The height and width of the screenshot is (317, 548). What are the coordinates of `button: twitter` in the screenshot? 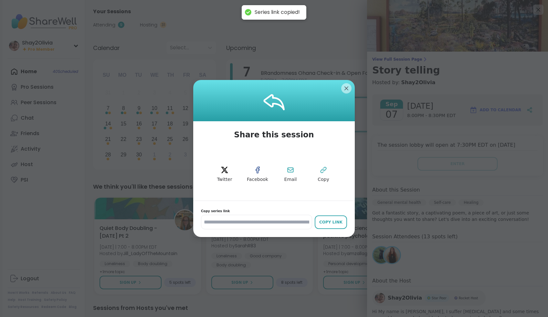 It's located at (224, 175).